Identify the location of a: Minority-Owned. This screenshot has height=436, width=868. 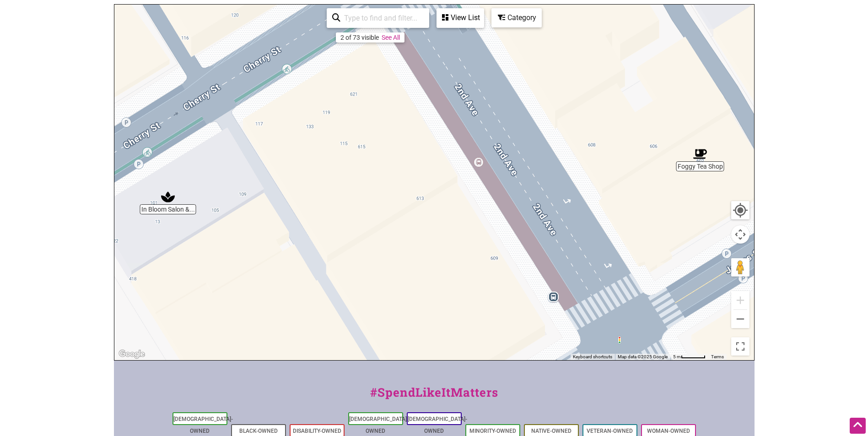
(492, 431).